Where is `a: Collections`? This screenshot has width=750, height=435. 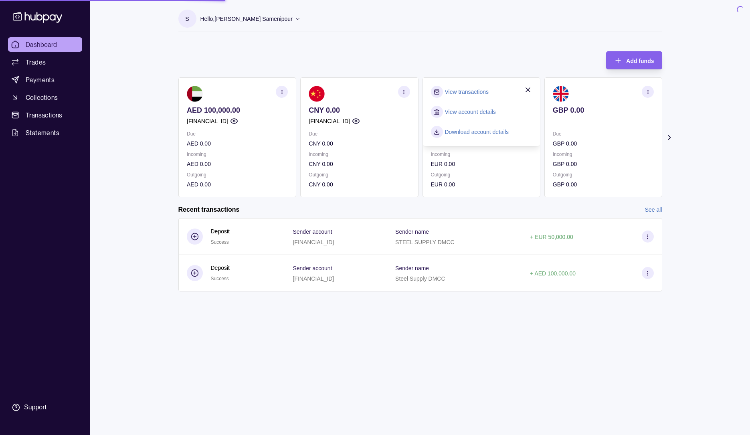 a: Collections is located at coordinates (45, 97).